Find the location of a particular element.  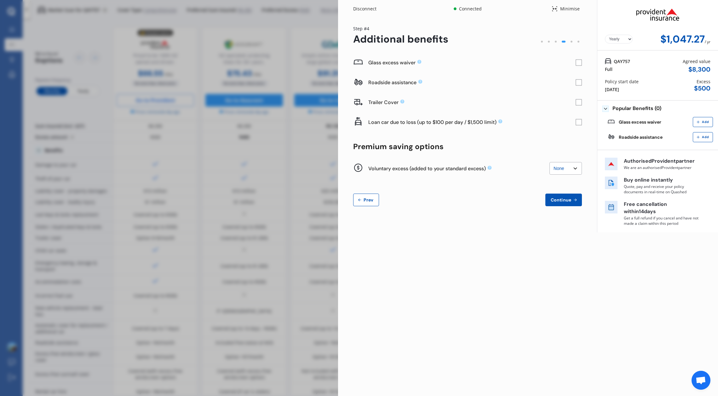

span: QAY757 is located at coordinates (622, 61).